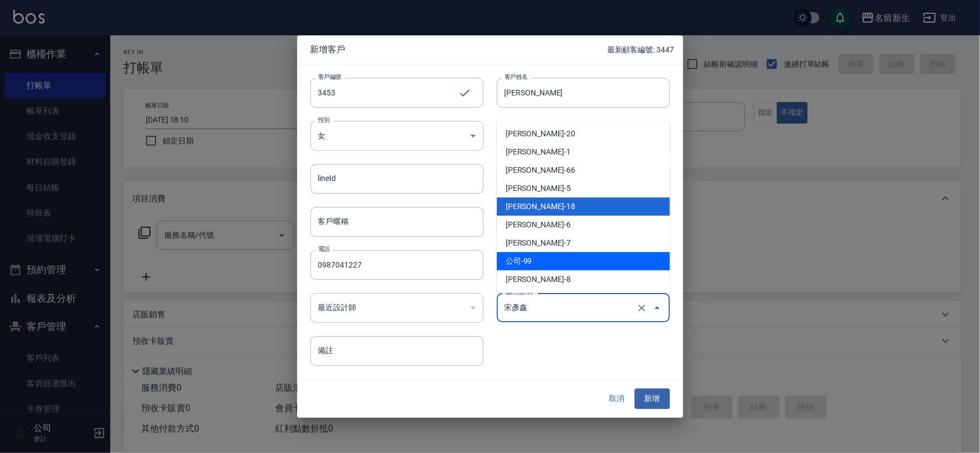  I want to click on button: 取消, so click(617, 399).